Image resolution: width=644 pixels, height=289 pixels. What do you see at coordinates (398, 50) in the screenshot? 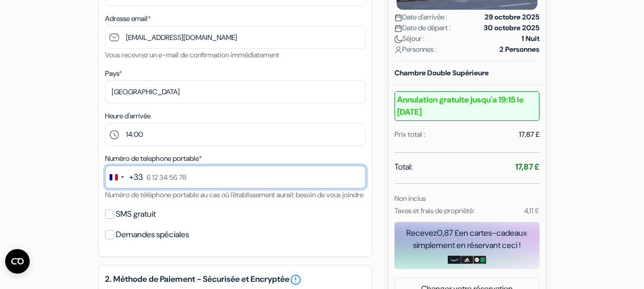
I see `img: user_icon.svg` at bounding box center [398, 50].